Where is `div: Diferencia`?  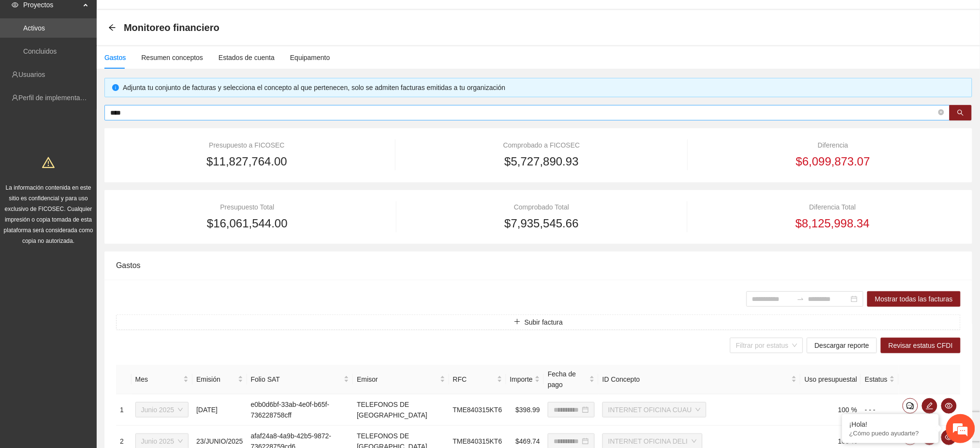 div: Diferencia is located at coordinates (833, 145).